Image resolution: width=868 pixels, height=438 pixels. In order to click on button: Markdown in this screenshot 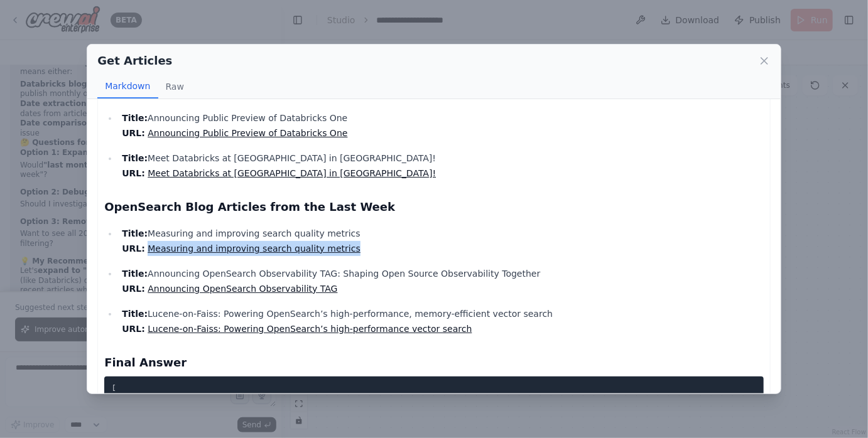, I will do `click(127, 87)`.